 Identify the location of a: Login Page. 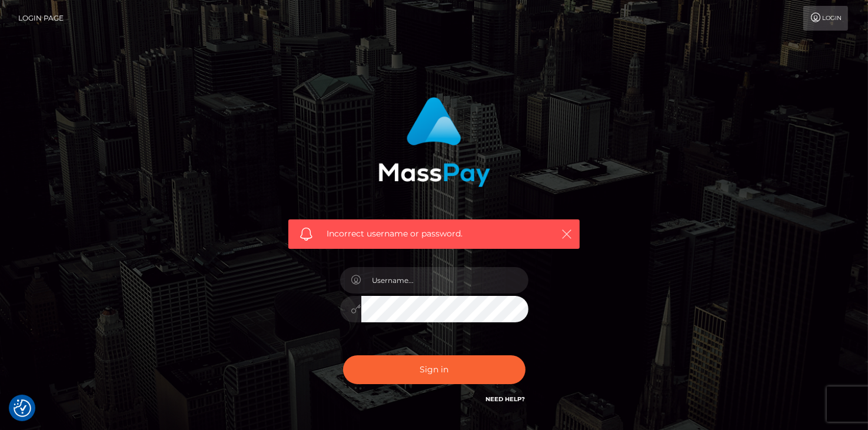
(40, 18).